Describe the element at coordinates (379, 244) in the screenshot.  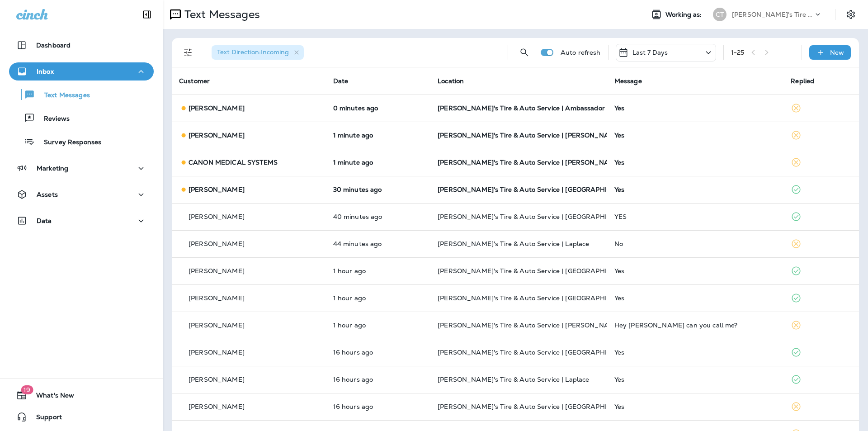
I see `p: Aug 13, 2025 08:04 AM` at that location.